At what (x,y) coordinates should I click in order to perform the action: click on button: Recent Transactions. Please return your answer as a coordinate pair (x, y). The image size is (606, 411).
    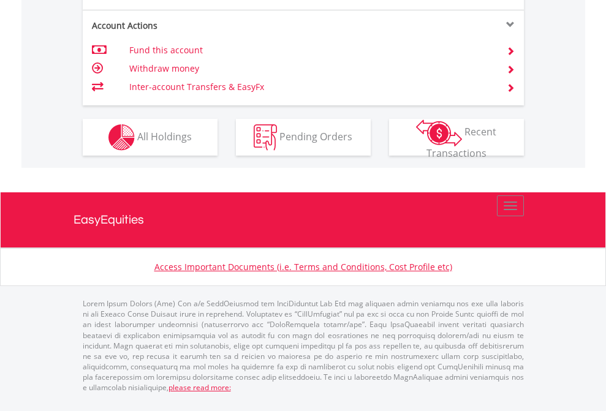
    Looking at the image, I should click on (457, 137).